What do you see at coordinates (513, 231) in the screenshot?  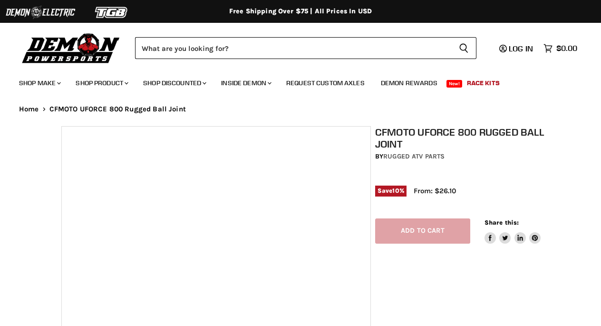 I see `aside: Share this:` at bounding box center [513, 231].